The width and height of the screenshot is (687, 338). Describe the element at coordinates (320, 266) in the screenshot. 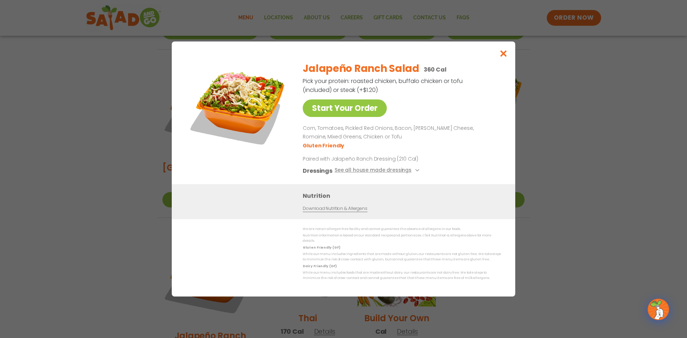

I see `strong: Dairy Friendly (DF)` at that location.